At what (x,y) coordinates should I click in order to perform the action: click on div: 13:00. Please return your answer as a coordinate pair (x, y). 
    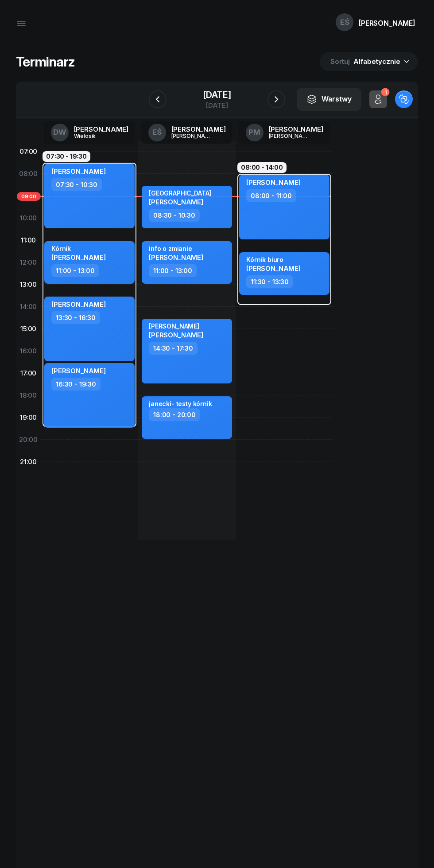
    Looking at the image, I should click on (28, 284).